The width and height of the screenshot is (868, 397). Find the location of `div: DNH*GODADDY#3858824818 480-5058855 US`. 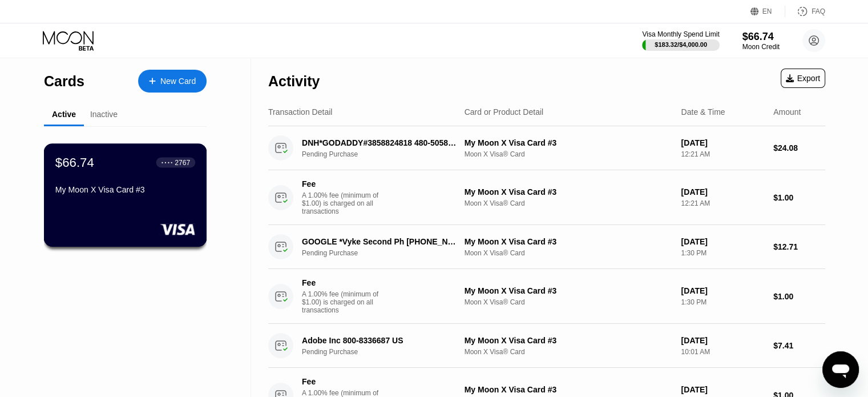

div: DNH*GODADDY#3858824818 480-5058855 US is located at coordinates (380, 142).